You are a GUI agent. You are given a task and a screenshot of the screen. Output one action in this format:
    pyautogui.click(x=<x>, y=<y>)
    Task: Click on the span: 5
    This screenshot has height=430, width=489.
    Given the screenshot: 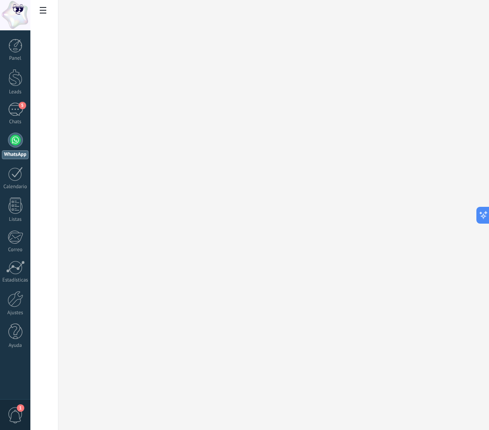 What is the action you would take?
    pyautogui.click(x=22, y=106)
    